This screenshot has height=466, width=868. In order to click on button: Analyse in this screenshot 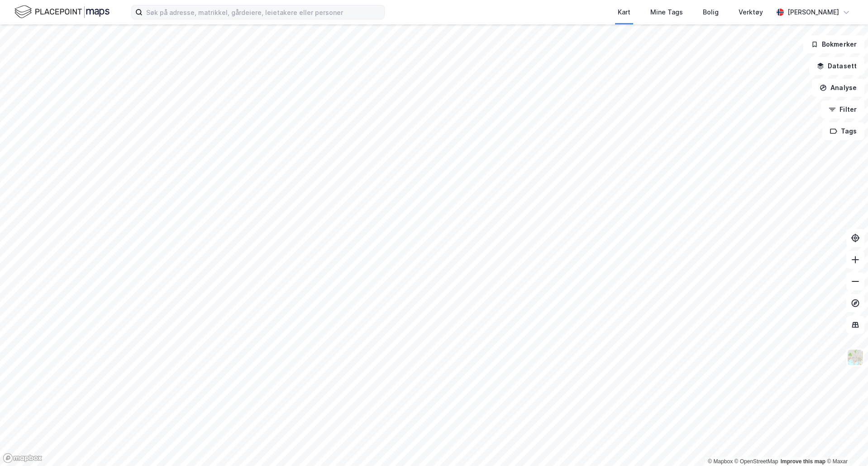, I will do `click(838, 87)`.